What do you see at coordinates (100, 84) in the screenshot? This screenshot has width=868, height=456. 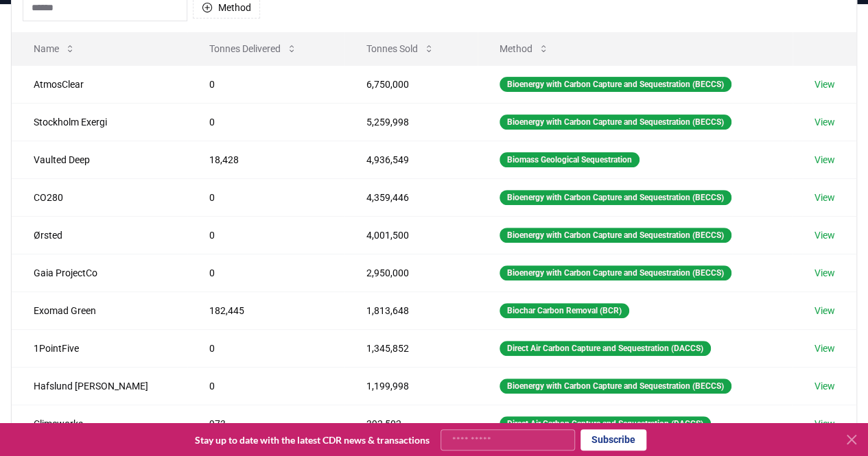 I see `td: AtmosClear` at bounding box center [100, 84].